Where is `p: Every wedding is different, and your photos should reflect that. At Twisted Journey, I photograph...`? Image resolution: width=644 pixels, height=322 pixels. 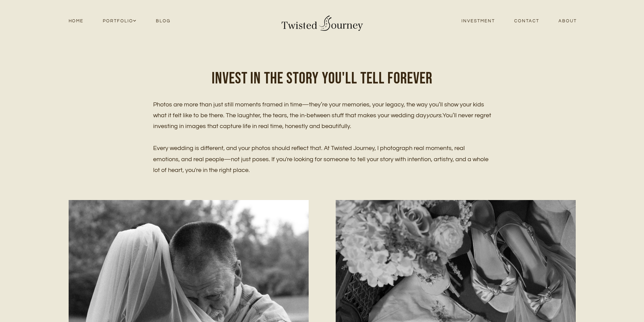 p: Every wedding is different, and your photos should reflect that. At Twisted Journey, I photograph... is located at coordinates (322, 159).